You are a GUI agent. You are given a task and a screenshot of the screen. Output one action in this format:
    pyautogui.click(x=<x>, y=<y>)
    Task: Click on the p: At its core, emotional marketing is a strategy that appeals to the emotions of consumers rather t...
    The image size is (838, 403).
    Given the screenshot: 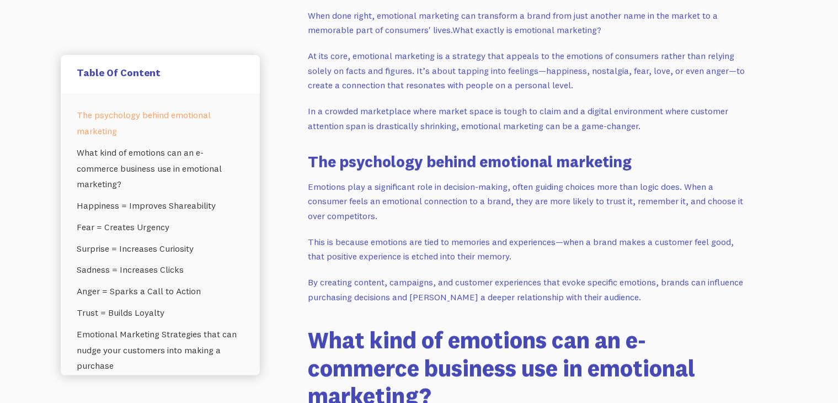 What is the action you would take?
    pyautogui.click(x=528, y=71)
    